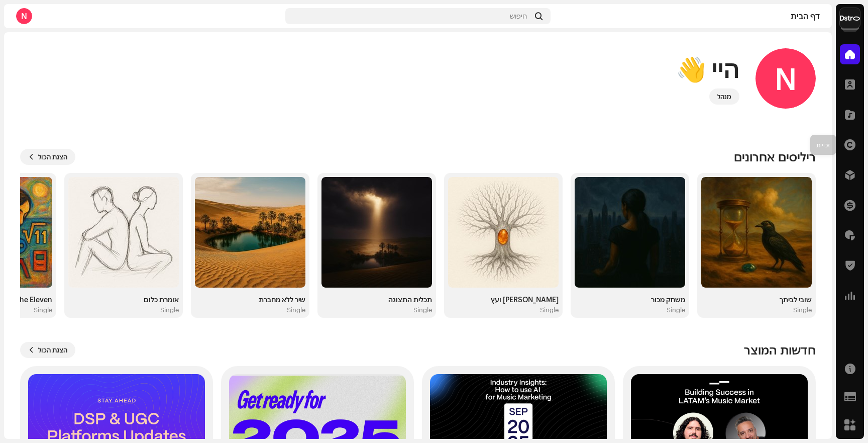 The width and height of the screenshot is (868, 443). What do you see at coordinates (708, 69) in the screenshot?
I see `div: היי 👋` at bounding box center [708, 69].